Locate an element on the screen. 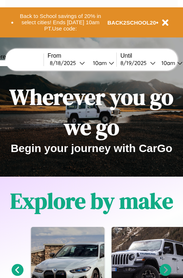 The height and width of the screenshot is (278, 183). div: 8 / 18 / 2025 is located at coordinates (65, 63).